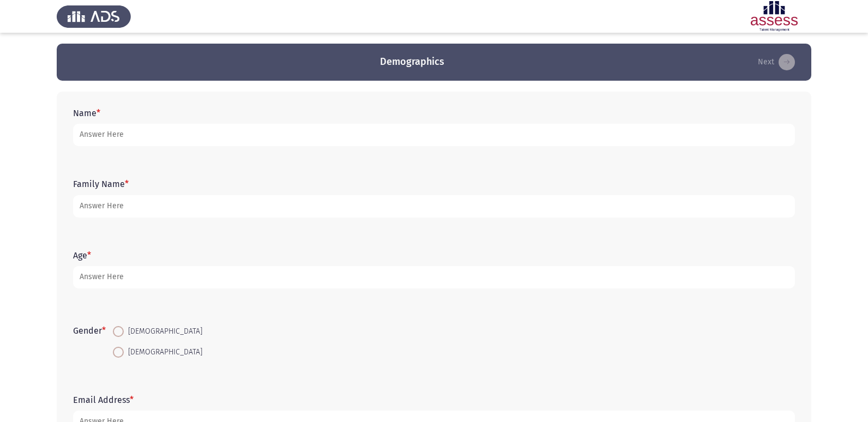 The width and height of the screenshot is (868, 422). What do you see at coordinates (412, 61) in the screenshot?
I see `h3: Demographics` at bounding box center [412, 61].